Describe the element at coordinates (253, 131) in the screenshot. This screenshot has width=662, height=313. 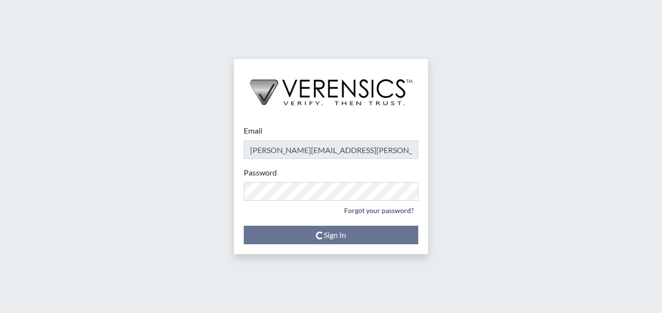
I see `label: Email` at that location.